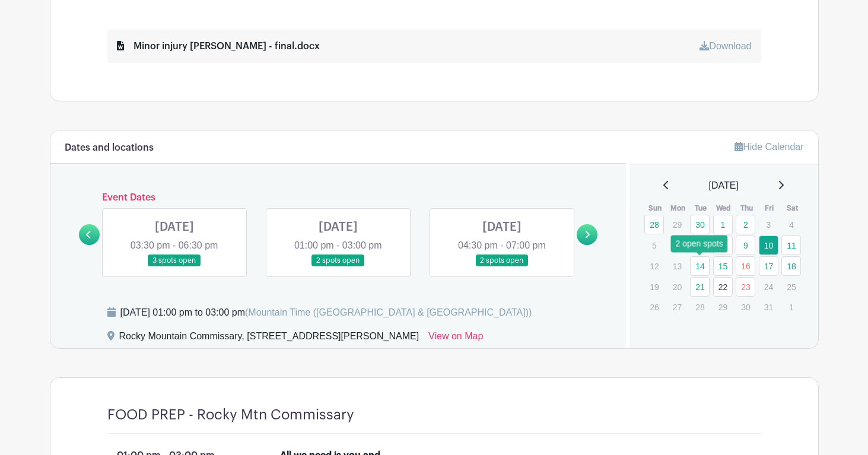 The image size is (868, 455). I want to click on a: 15, so click(722, 265).